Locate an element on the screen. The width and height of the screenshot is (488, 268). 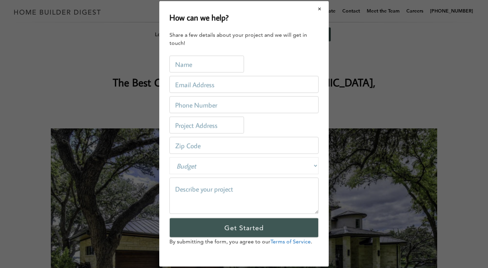
input: Project Address is located at coordinates (207, 125).